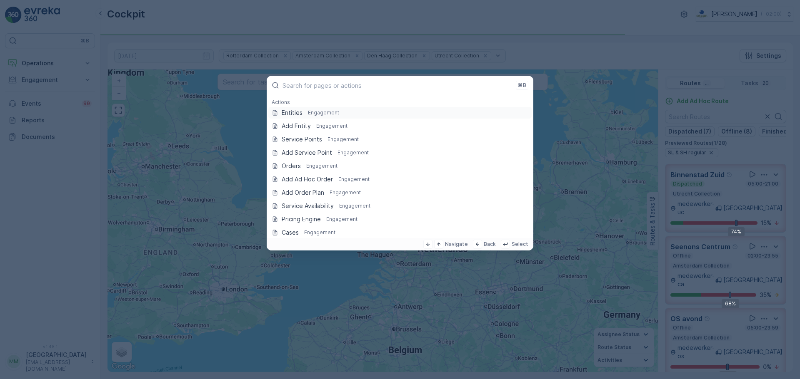 The image size is (800, 379). Describe the element at coordinates (489, 245) in the screenshot. I see `p: Back` at that location.